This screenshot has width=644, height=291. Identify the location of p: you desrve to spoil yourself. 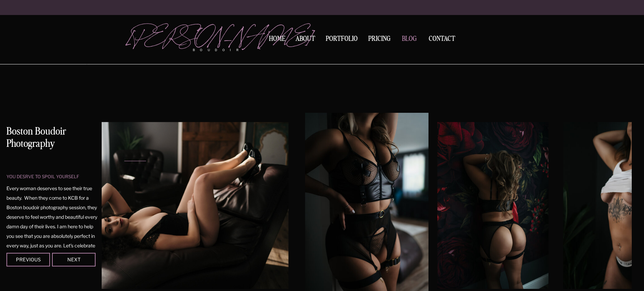
(48, 176).